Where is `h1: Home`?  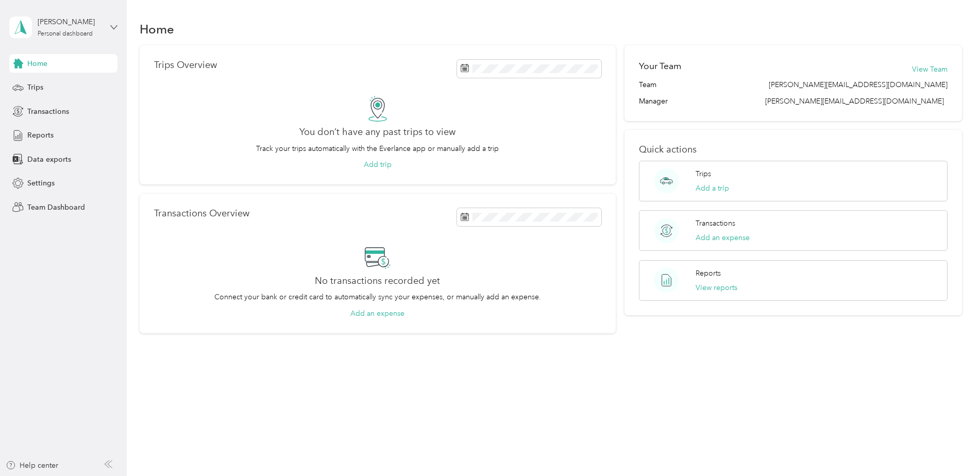
h1: Home is located at coordinates (157, 29).